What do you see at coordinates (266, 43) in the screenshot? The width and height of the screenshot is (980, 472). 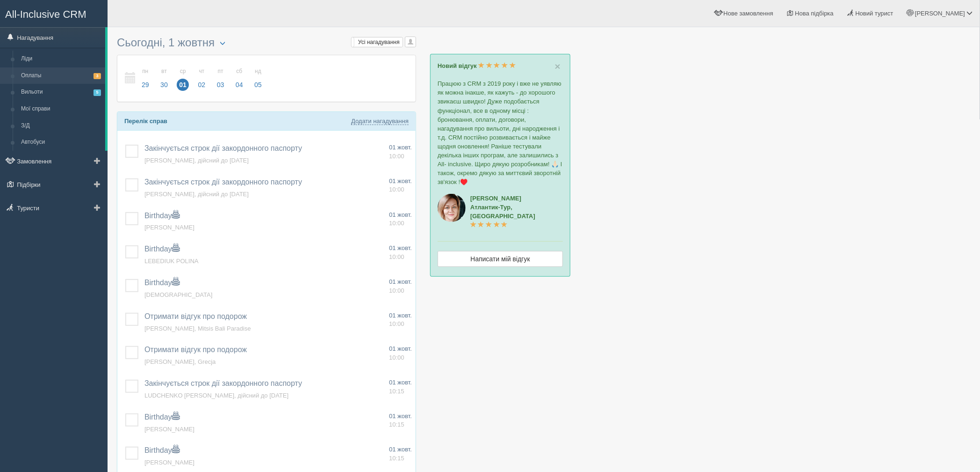 I see `h3: Сьогодні, 1 жовтня` at bounding box center [266, 43].